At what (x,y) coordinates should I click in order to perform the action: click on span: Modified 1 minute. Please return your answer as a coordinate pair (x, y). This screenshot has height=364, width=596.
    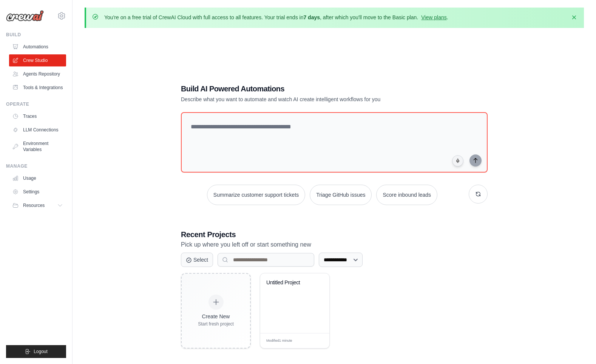
    Looking at the image, I should click on (279, 341).